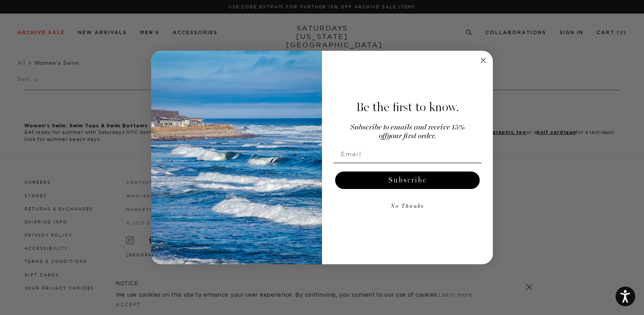 The width and height of the screenshot is (644, 315). Describe the element at coordinates (407, 206) in the screenshot. I see `button: No Thanks` at that location.